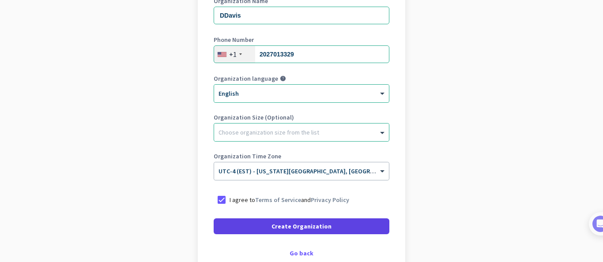  Describe the element at coordinates (246, 79) in the screenshot. I see `label: Organization language` at that location.